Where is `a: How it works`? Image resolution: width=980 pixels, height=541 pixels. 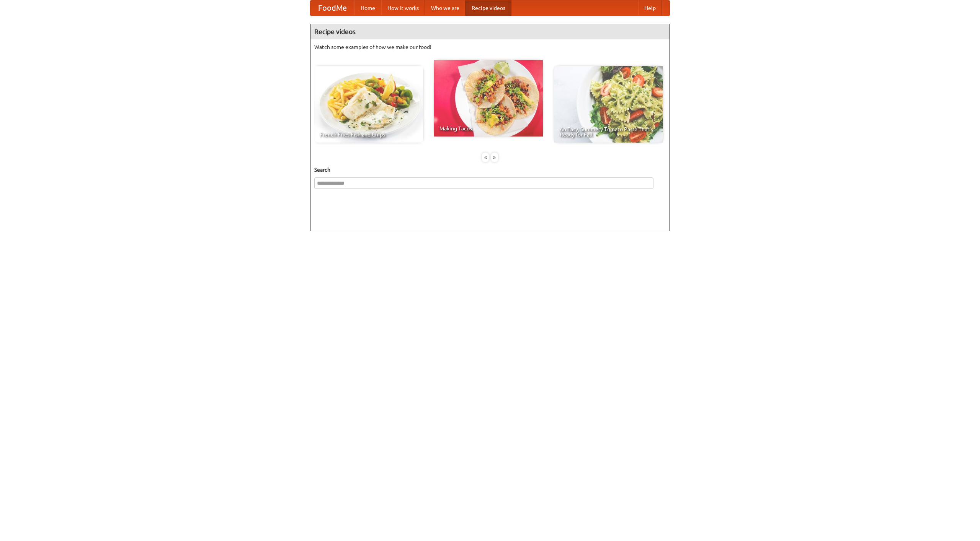 a: How it works is located at coordinates (403, 8).